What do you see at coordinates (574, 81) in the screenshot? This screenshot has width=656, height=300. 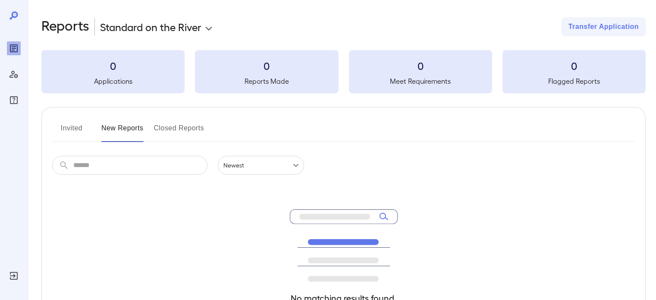 I see `h5: Flagged Reports` at bounding box center [574, 81].